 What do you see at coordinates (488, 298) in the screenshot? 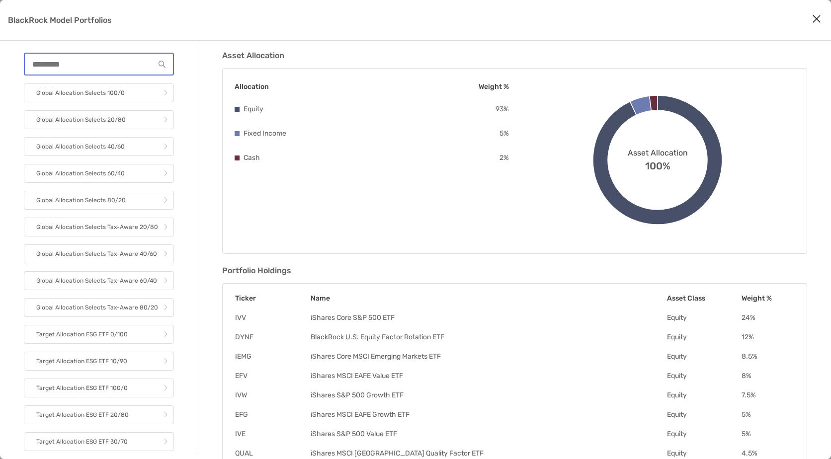
I see `th: Name` at bounding box center [488, 298].